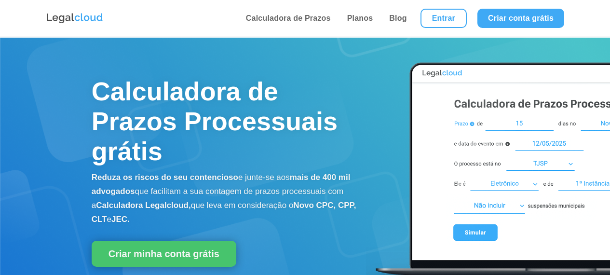  Describe the element at coordinates (165, 177) in the screenshot. I see `b: Reduza os riscos do seu contencioso` at that location.